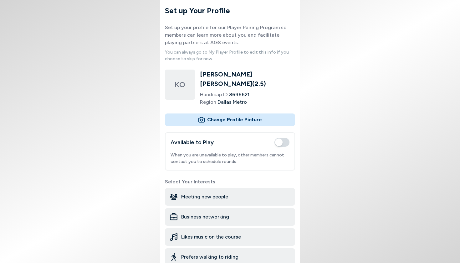 The image size is (460, 263). What do you see at coordinates (230, 55) in the screenshot?
I see `p: You can always go to My Player Profile to edit this info if you choose to skip for now.` at bounding box center [230, 55].